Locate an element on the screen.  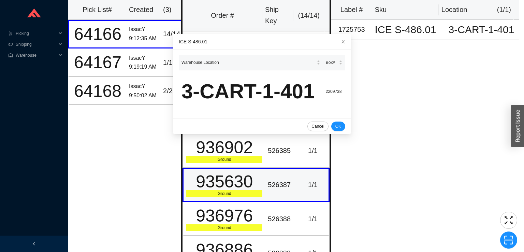
span: Cancel is located at coordinates (317, 126).